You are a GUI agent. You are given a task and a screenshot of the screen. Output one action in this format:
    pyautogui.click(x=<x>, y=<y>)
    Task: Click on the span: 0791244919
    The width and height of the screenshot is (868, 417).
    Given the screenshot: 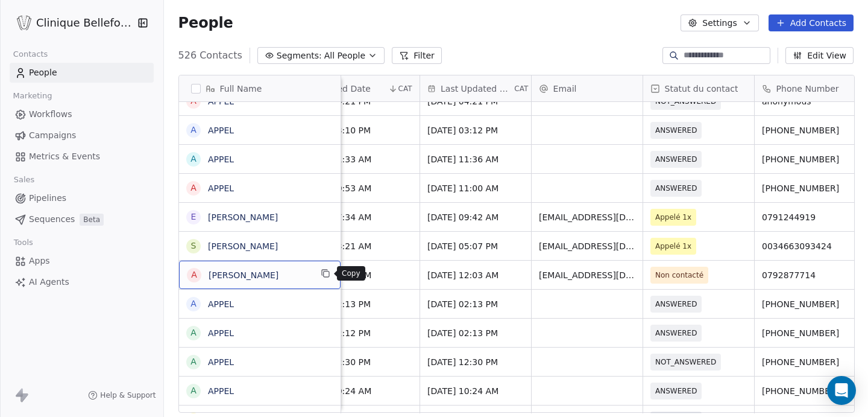 What is the action you would take?
    pyautogui.click(x=810, y=217)
    